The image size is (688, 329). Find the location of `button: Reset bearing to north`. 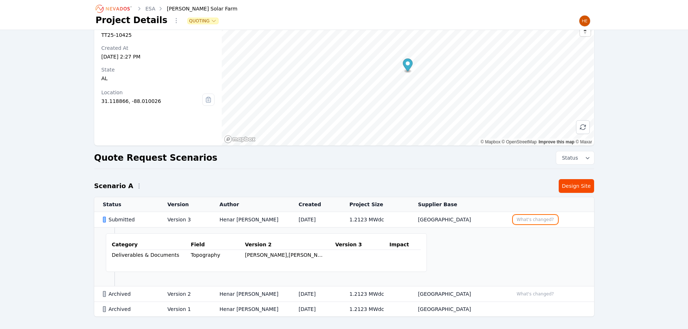

button: Reset bearing to north is located at coordinates (585, 31).